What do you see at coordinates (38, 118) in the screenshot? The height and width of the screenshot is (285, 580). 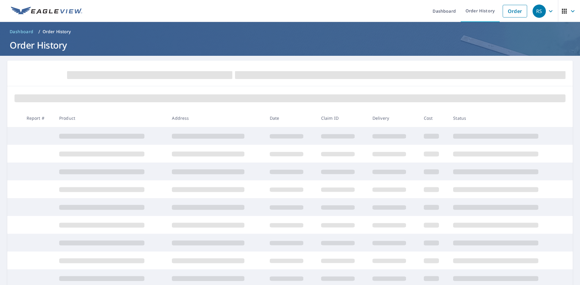 I see `th: Report #` at bounding box center [38, 118].